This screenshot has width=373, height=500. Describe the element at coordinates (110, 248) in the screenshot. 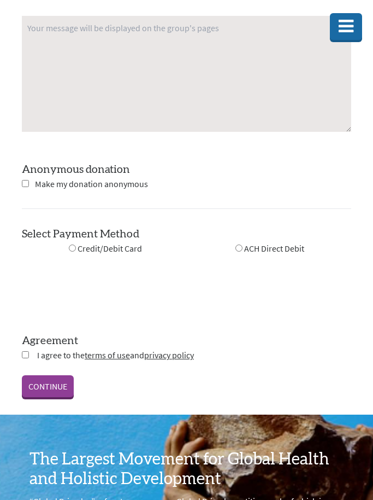

I see `span: Credit/Debit Card` at that location.